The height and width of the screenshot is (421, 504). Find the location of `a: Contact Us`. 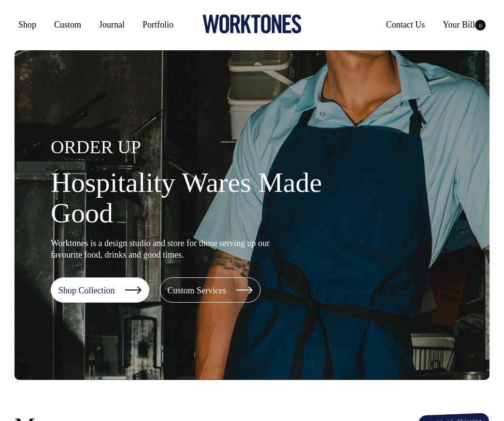

a: Contact Us is located at coordinates (405, 25).